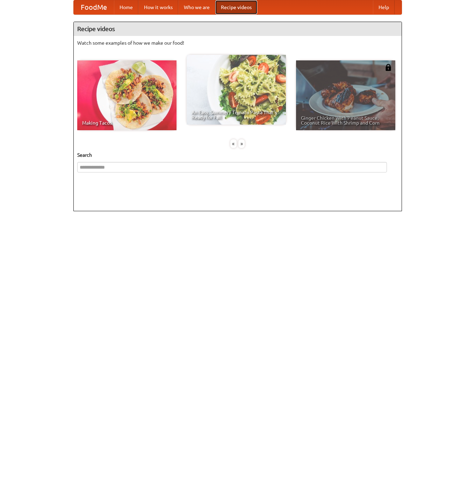 The height and width of the screenshot is (494, 475). I want to click on img: 483408.png, so click(388, 67).